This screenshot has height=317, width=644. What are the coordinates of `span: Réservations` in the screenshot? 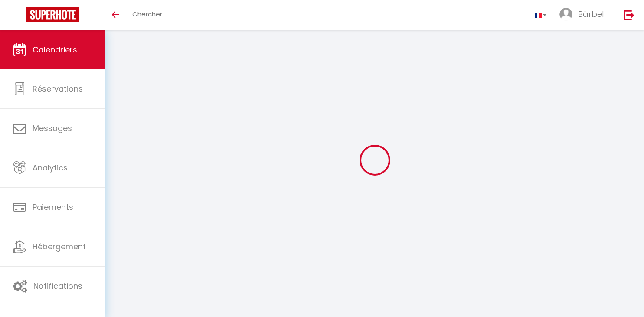 It's located at (58, 89).